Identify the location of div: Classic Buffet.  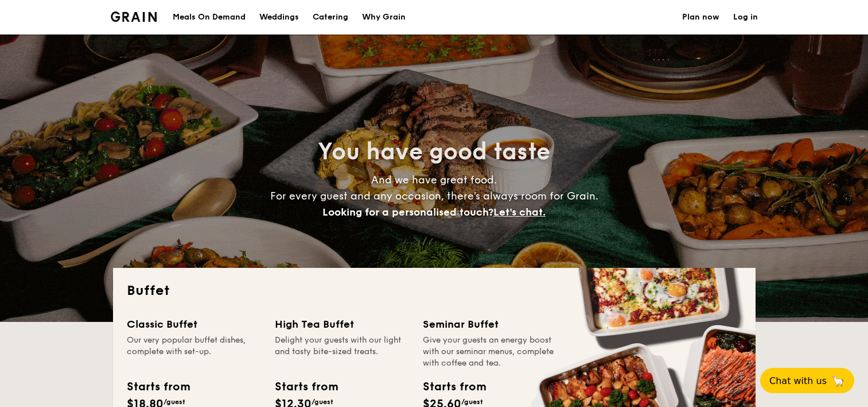
(193, 323).